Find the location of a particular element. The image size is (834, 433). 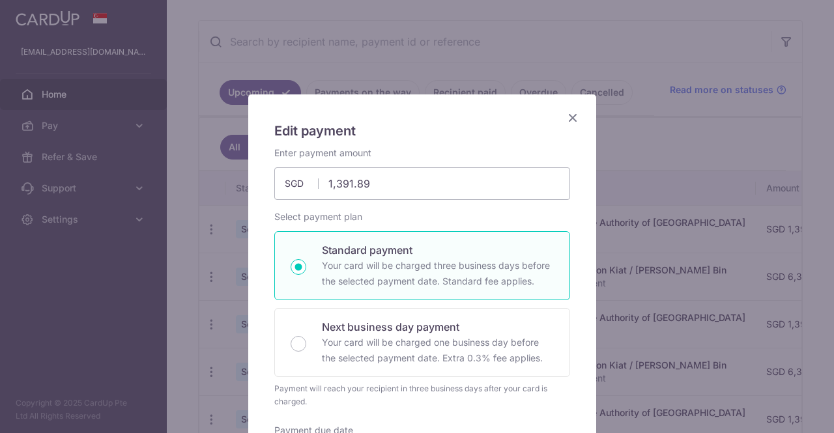

span: SGD is located at coordinates (302, 184).